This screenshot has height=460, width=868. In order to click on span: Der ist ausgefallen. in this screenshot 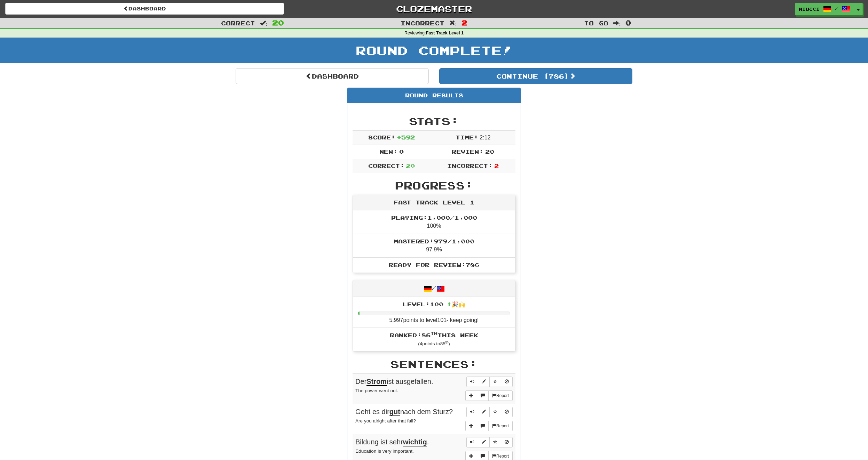, I will do `click(394, 382)`.